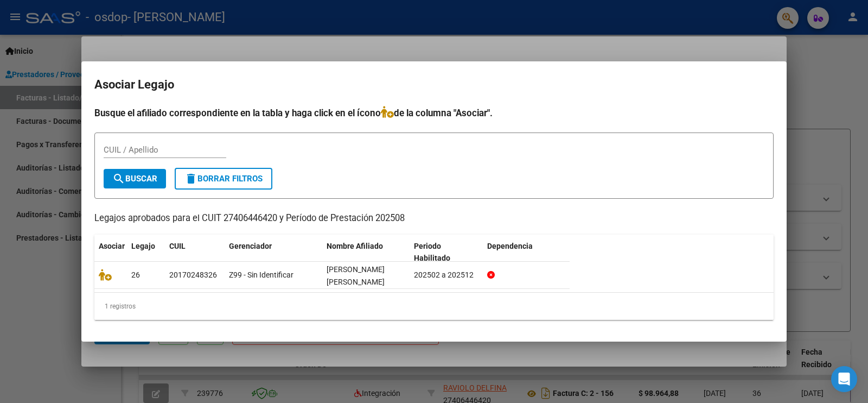  What do you see at coordinates (223, 179) in the screenshot?
I see `span: Borrar Filtros` at bounding box center [223, 179].